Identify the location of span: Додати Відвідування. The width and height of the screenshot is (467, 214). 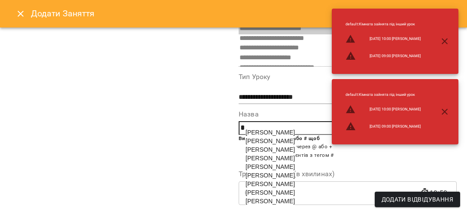
(417, 199).